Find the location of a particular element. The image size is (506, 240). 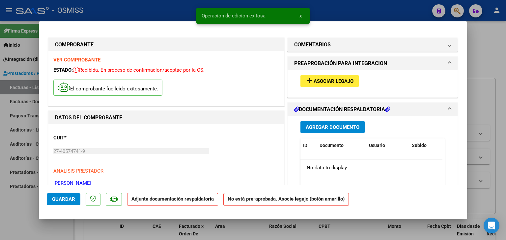

span: Recibida. En proceso de confirmacion/aceptac por la OS. is located at coordinates (139, 70).